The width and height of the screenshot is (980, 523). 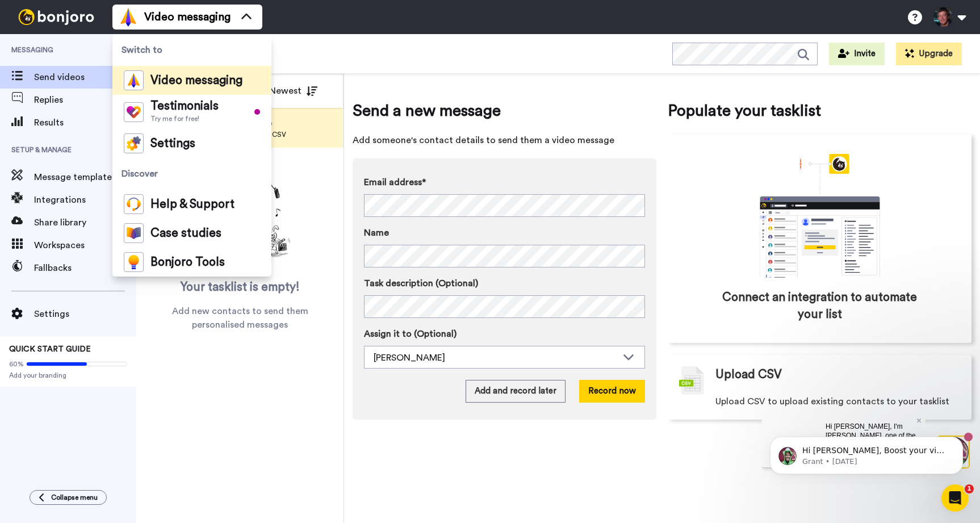 I want to click on span: Name, so click(x=377, y=232).